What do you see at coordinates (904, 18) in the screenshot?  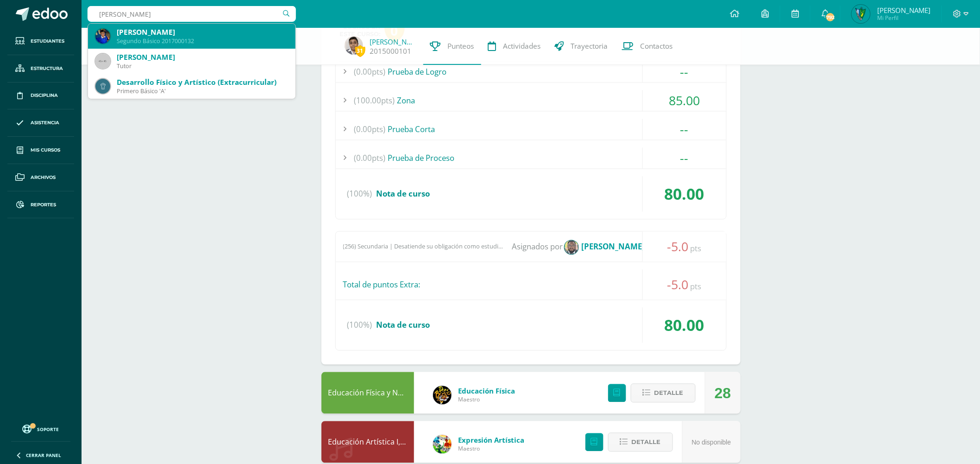 I see `span: Mi Perfil` at bounding box center [904, 18].